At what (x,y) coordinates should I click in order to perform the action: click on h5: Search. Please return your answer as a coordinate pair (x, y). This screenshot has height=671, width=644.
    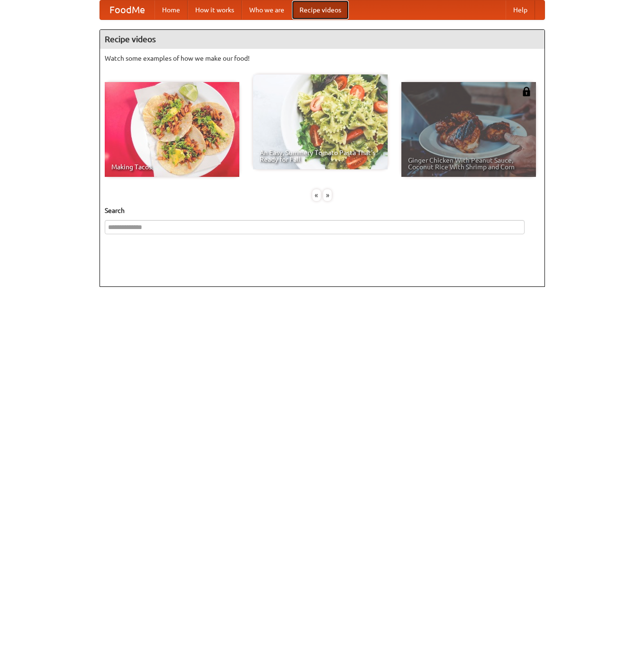
    Looking at the image, I should click on (322, 211).